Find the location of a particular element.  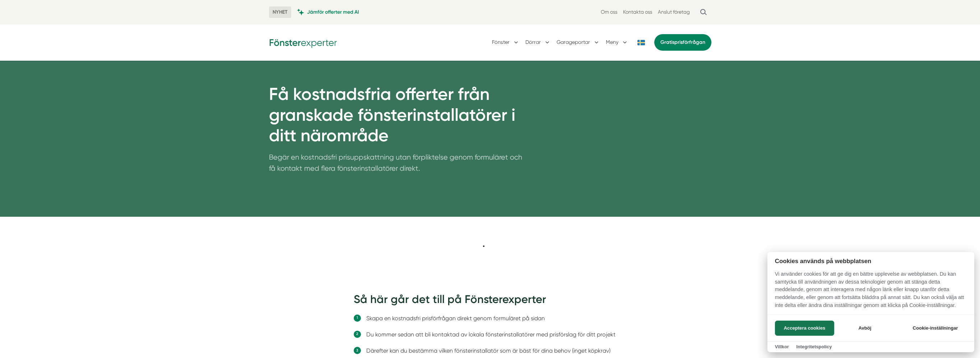

a: Villkor is located at coordinates (782, 346).